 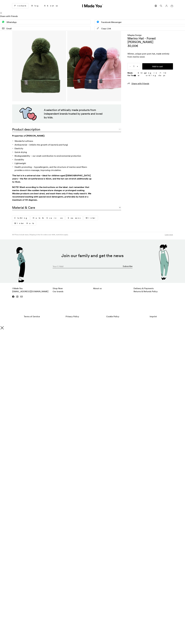 I want to click on span: WhatsApp, so click(x=12, y=22).